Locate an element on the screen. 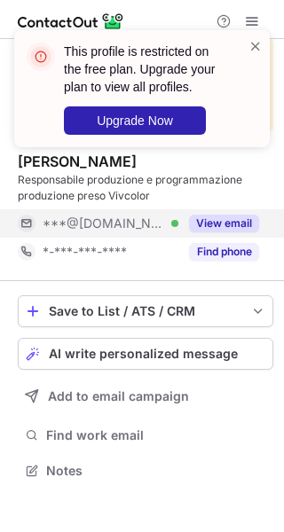 The height and width of the screenshot is (532, 284). img: error is located at coordinates (41, 57).